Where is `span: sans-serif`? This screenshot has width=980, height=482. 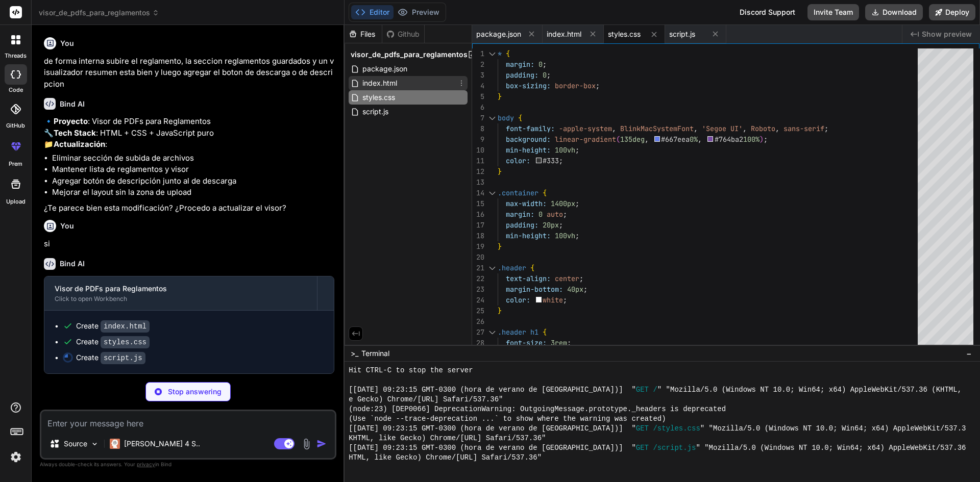 span: sans-serif is located at coordinates (804, 129).